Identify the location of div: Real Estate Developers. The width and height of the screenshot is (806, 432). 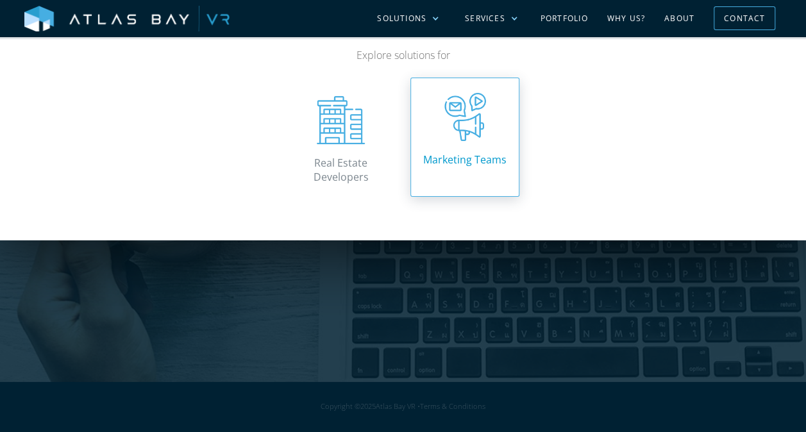
(341, 170).